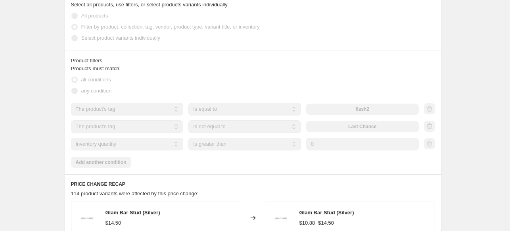  Describe the element at coordinates (96, 68) in the screenshot. I see `span: Products must match:` at that location.